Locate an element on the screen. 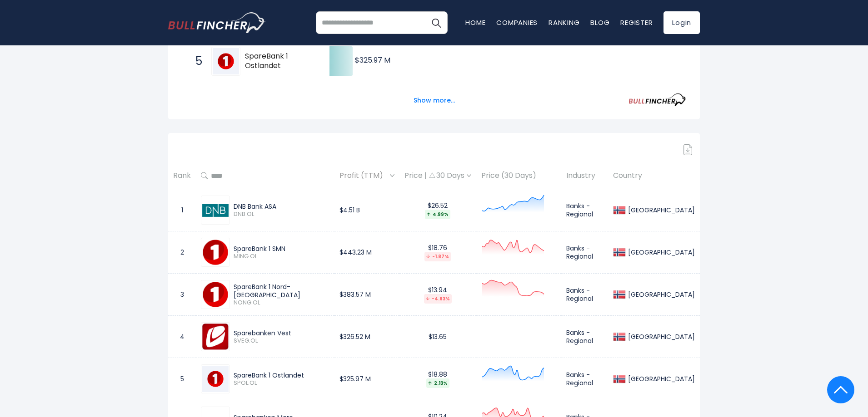  div: DNB Bank ASA is located at coordinates (281, 207).